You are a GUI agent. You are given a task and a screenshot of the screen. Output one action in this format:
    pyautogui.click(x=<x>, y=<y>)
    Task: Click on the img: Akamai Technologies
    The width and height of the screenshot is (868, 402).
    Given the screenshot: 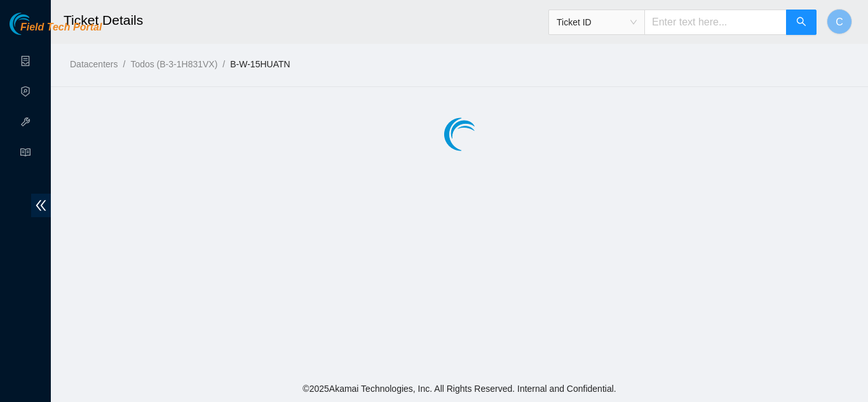 What is the action you would take?
    pyautogui.click(x=36, y=24)
    